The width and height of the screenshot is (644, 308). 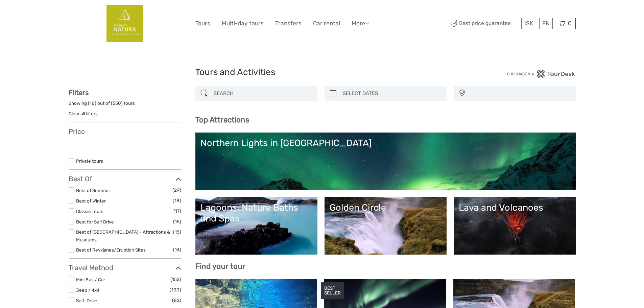 I want to click on span: Best price guarantee, so click(x=484, y=23).